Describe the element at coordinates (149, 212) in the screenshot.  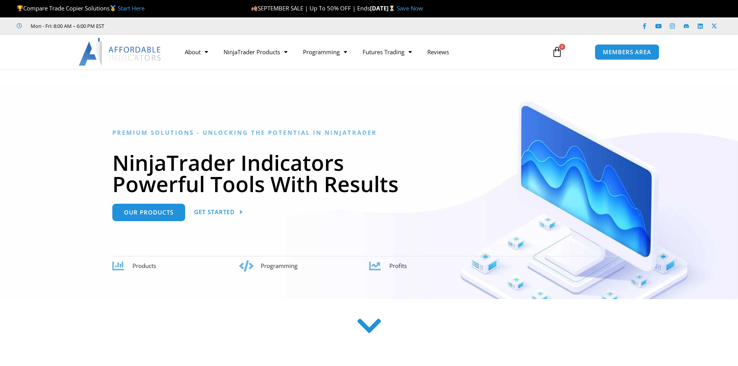
I see `a: Our Products` at that location.